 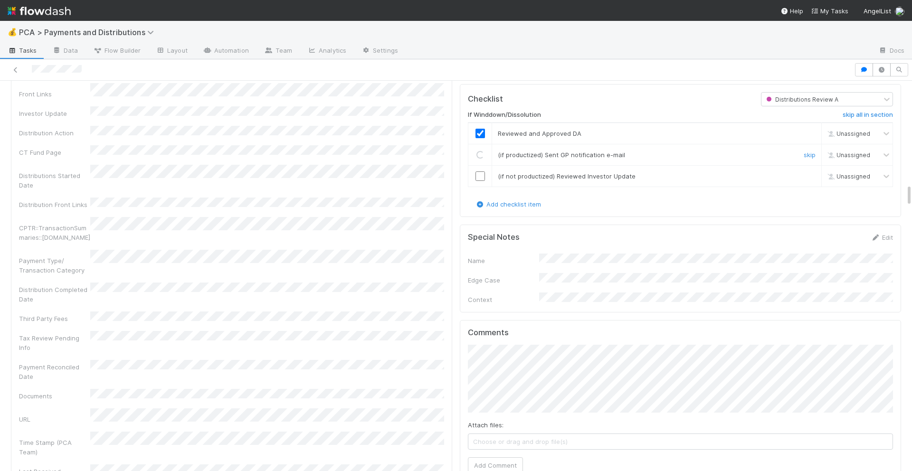 I want to click on h5: Special Notes, so click(x=494, y=238).